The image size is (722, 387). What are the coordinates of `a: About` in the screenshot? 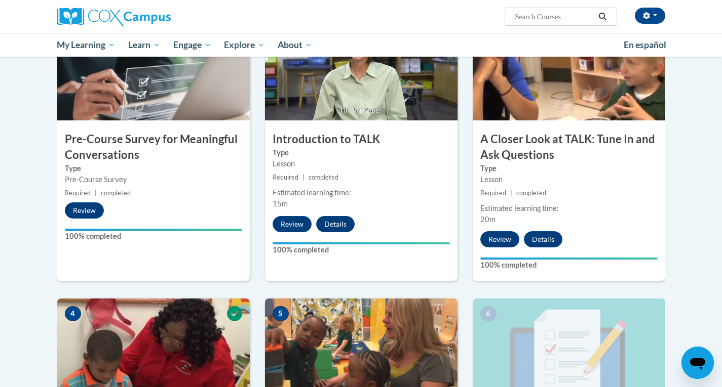 It's located at (295, 45).